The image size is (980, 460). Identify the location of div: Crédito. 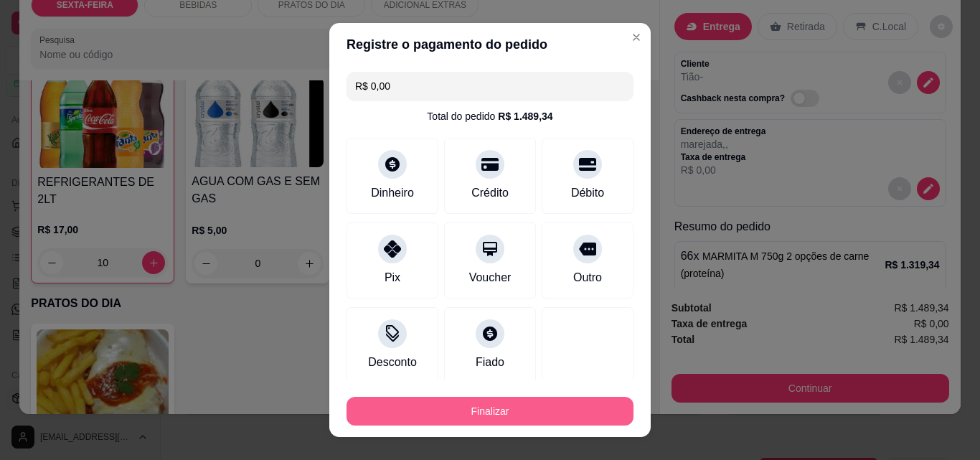
(490, 193).